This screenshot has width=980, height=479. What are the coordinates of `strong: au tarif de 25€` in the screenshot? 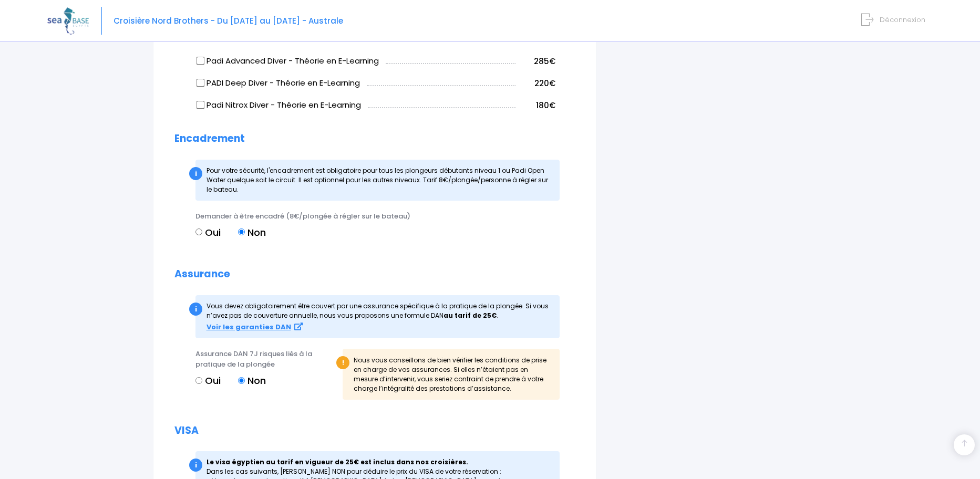 It's located at (470, 315).